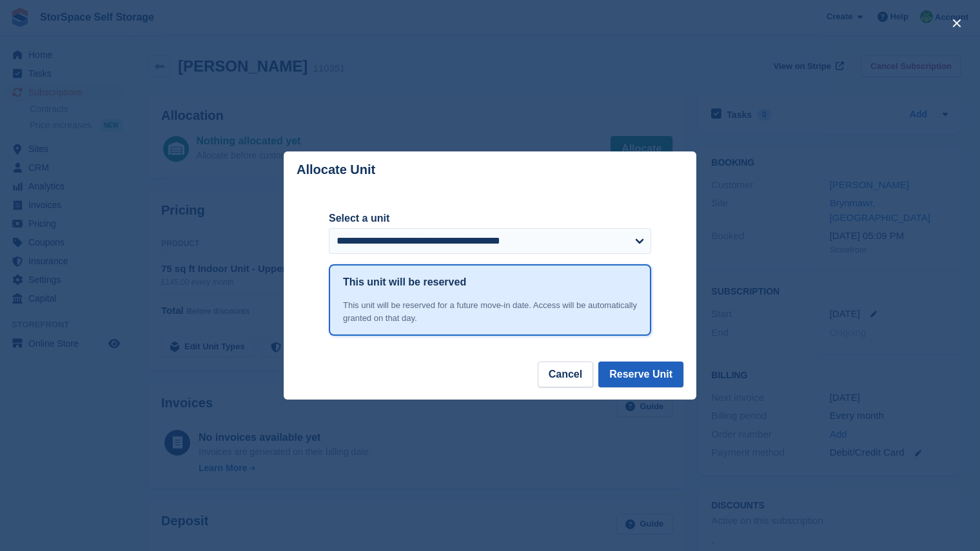  I want to click on button: Reserve Unit, so click(641, 374).